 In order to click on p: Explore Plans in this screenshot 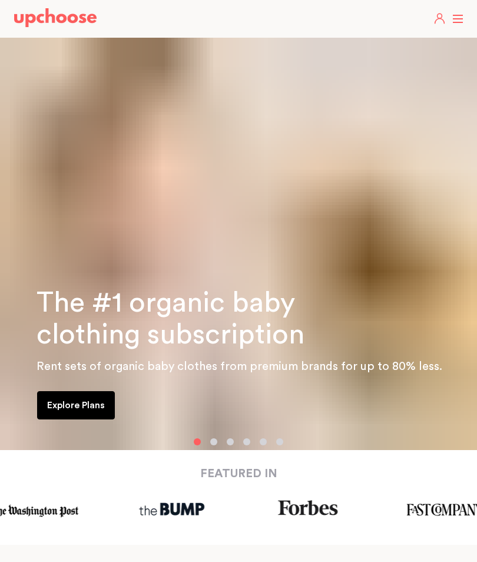, I will do `click(76, 405)`.